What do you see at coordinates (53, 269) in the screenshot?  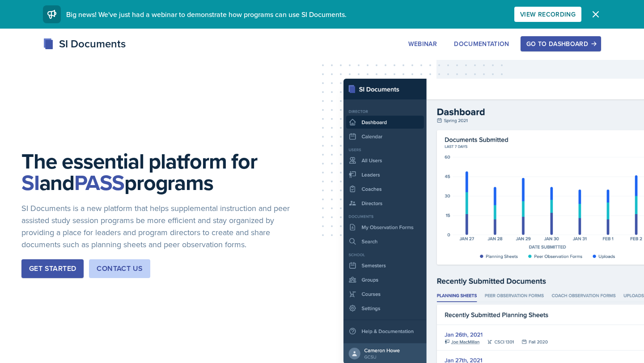 I see `div: Get Started` at bounding box center [53, 269].